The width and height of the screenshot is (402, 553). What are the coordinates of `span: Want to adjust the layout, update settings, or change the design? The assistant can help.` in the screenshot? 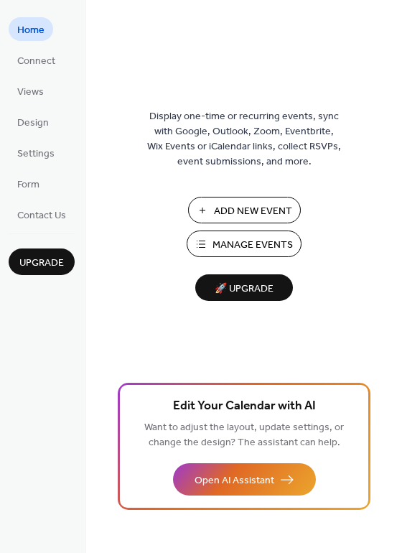 It's located at (244, 435).